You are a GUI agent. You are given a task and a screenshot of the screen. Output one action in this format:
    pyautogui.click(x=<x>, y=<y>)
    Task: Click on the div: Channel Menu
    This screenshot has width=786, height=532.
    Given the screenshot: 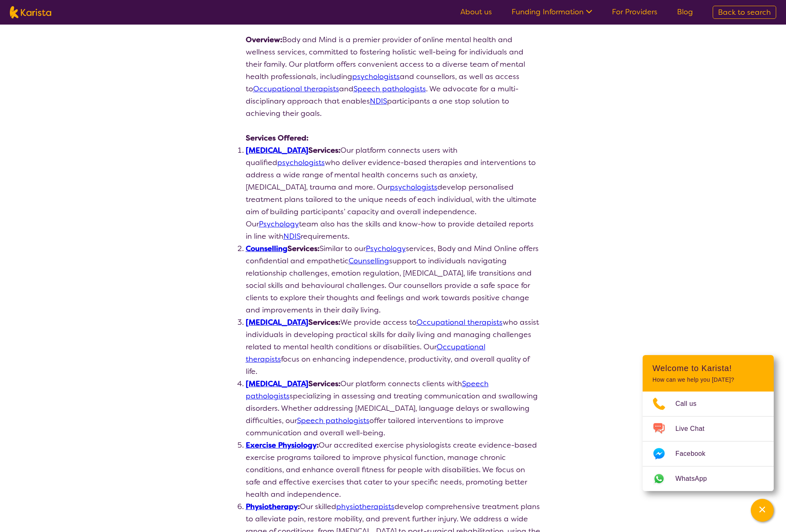 What is the action you would take?
    pyautogui.click(x=708, y=423)
    